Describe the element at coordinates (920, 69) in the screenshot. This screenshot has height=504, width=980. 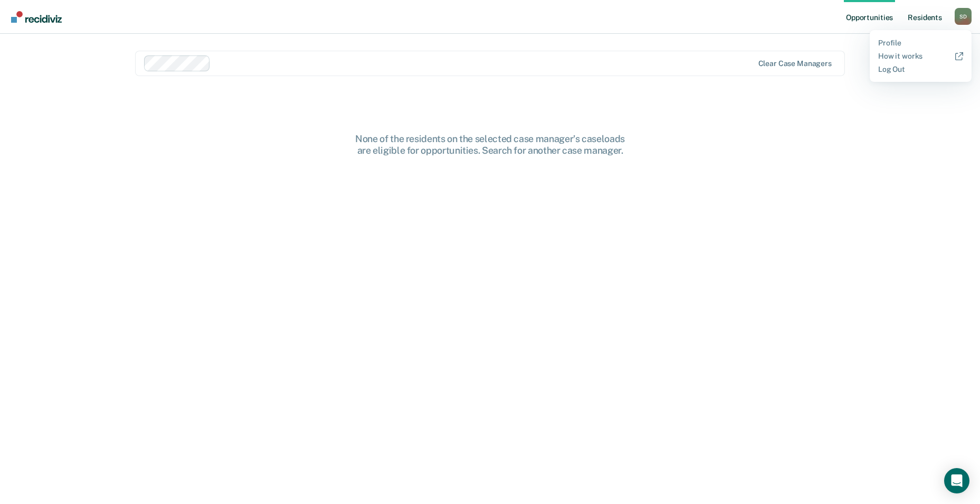
I see `a: Log Out` at that location.